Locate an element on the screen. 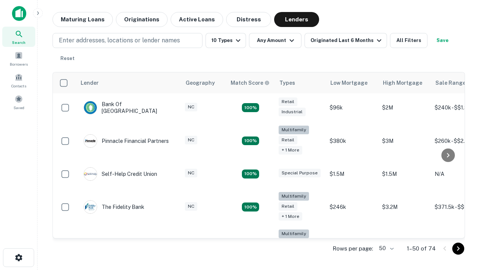  button: Active Loans is located at coordinates (197, 19).